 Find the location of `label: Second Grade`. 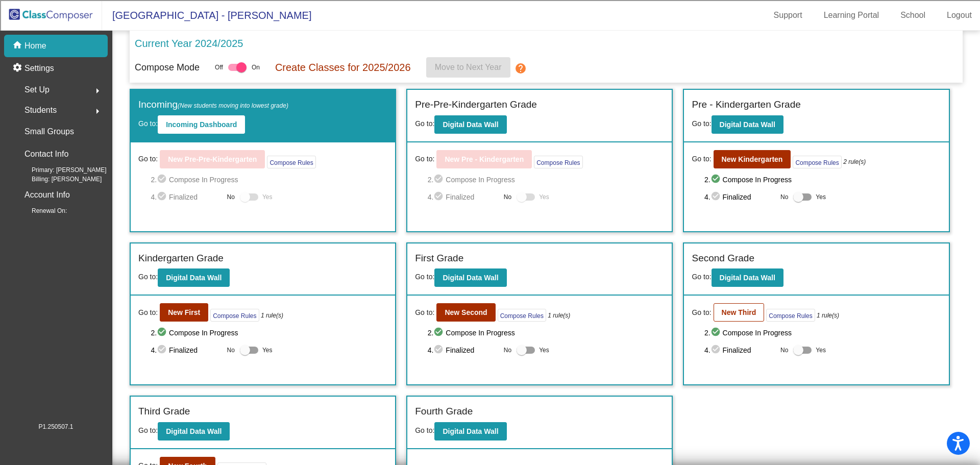

label: Second Grade is located at coordinates (723, 258).